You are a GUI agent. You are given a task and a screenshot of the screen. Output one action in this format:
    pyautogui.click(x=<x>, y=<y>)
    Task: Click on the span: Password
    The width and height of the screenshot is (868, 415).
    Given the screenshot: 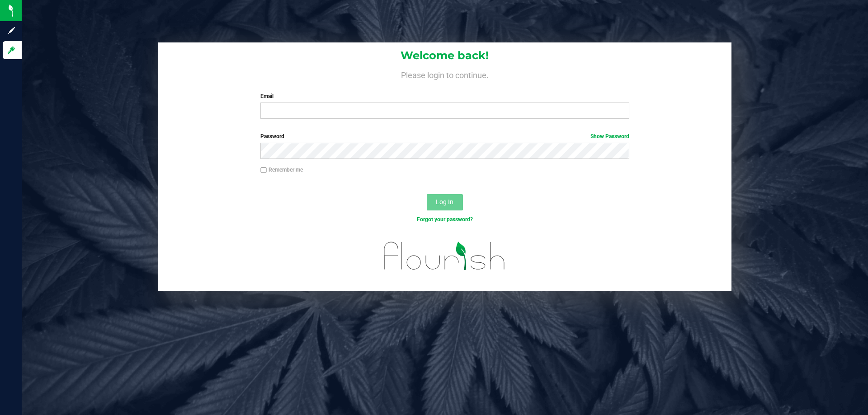 What is the action you would take?
    pyautogui.click(x=272, y=137)
    